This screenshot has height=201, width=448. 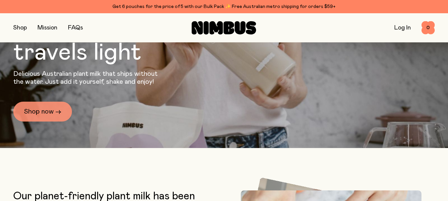 I want to click on button: 0, so click(x=428, y=28).